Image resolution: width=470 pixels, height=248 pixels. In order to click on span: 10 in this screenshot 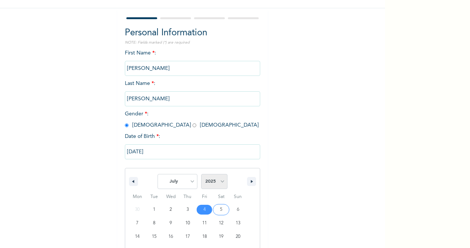, I will do `click(188, 224)`.